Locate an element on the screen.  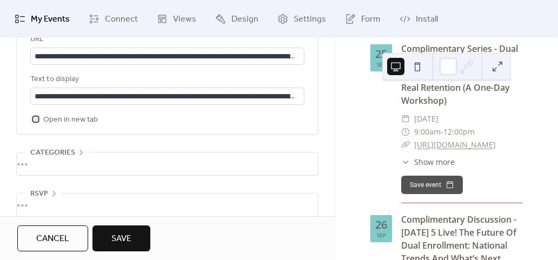
span: RSVP is located at coordinates (39, 194).